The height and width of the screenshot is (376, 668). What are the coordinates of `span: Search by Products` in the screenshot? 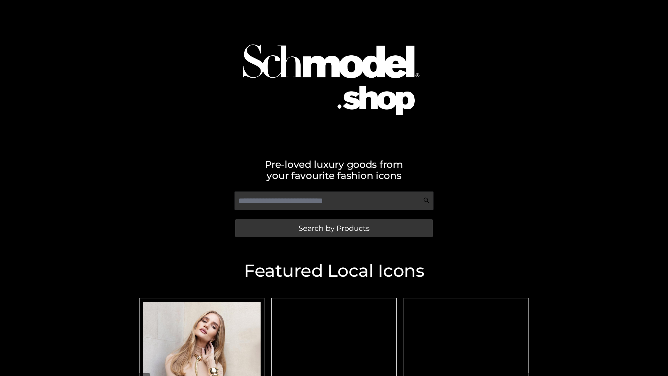 It's located at (334, 228).